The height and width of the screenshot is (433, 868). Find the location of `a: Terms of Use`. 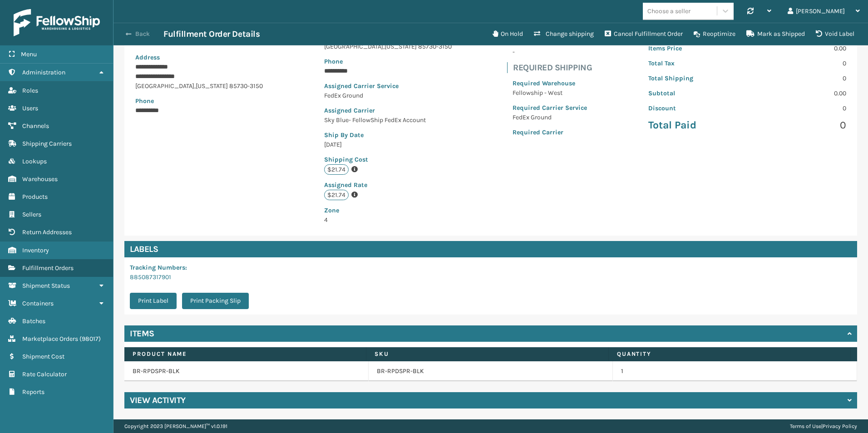

a: Terms of Use is located at coordinates (806, 426).